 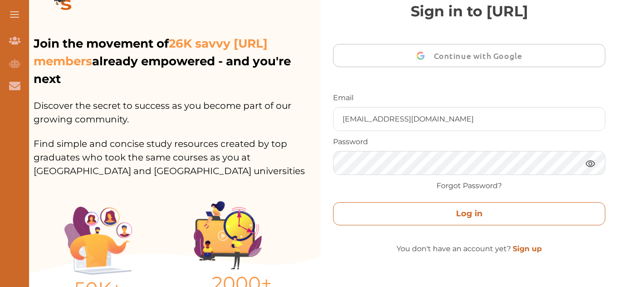 I want to click on button: Continue with Google, so click(x=469, y=55).